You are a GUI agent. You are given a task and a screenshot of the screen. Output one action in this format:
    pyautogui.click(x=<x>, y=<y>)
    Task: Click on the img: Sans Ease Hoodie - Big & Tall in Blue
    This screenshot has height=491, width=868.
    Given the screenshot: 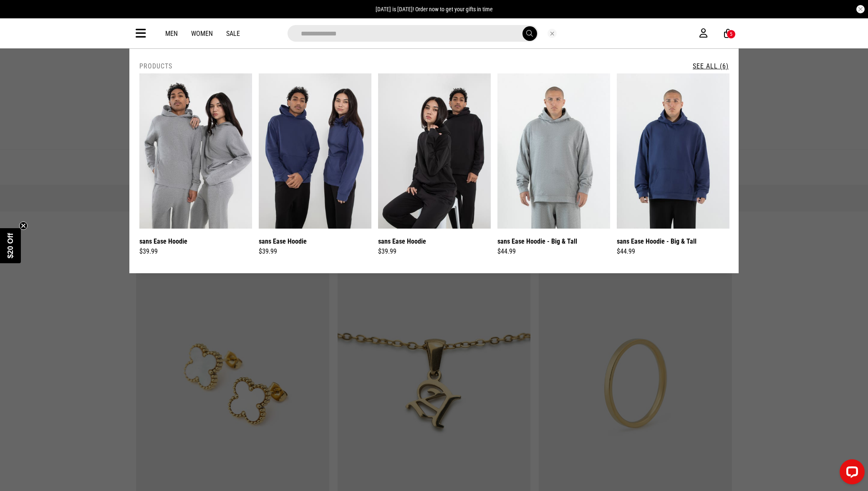 What is the action you would take?
    pyautogui.click(x=673, y=151)
    